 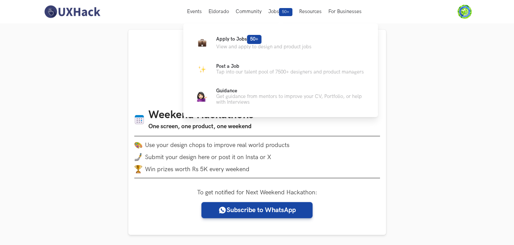 What do you see at coordinates (202, 42) in the screenshot?
I see `img: Briefcase` at bounding box center [202, 42].